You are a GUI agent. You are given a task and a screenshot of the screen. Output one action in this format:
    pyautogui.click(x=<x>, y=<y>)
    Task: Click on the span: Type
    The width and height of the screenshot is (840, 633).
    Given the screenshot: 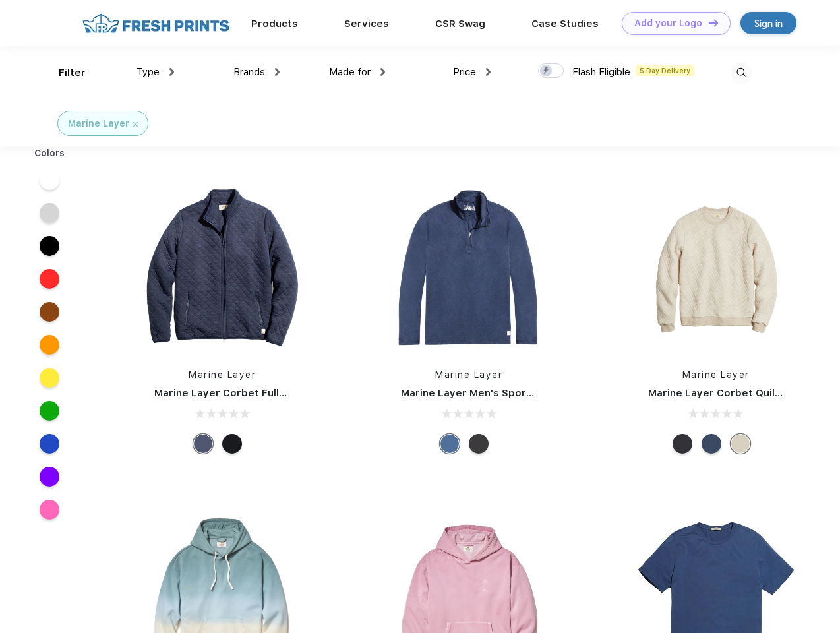 What is the action you would take?
    pyautogui.click(x=148, y=72)
    